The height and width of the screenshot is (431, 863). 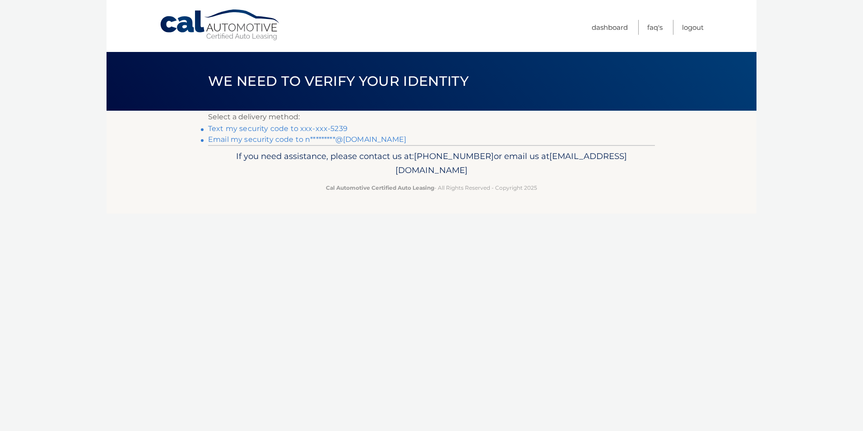 I want to click on strong: Cal Automotive Certified Auto Leasing, so click(x=380, y=187).